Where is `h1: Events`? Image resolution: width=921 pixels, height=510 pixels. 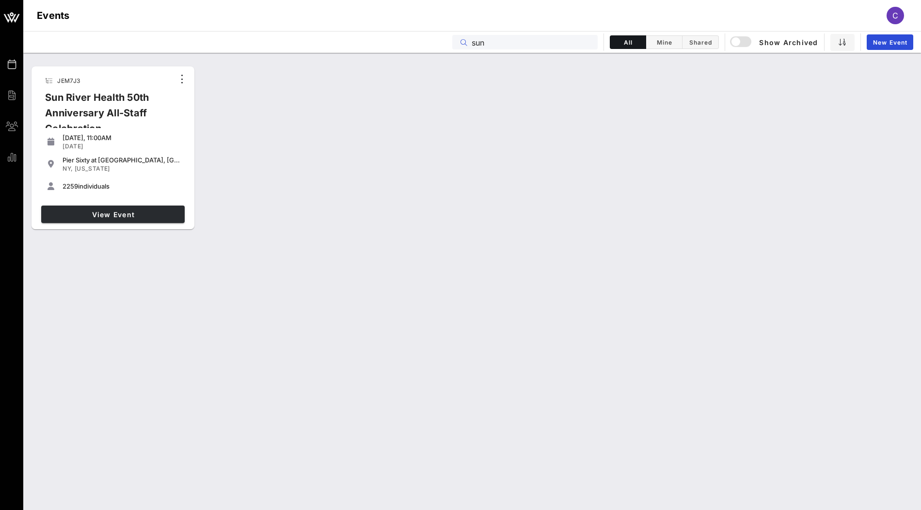 h1: Events is located at coordinates (53, 16).